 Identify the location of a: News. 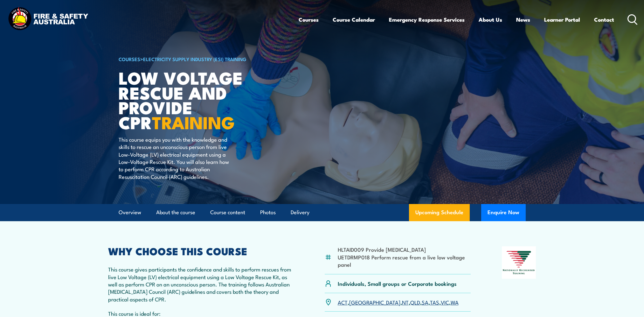
(523, 20).